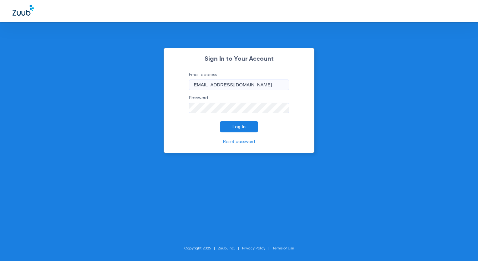 The image size is (478, 261). What do you see at coordinates (239, 127) in the screenshot?
I see `span: Log In` at bounding box center [239, 127].